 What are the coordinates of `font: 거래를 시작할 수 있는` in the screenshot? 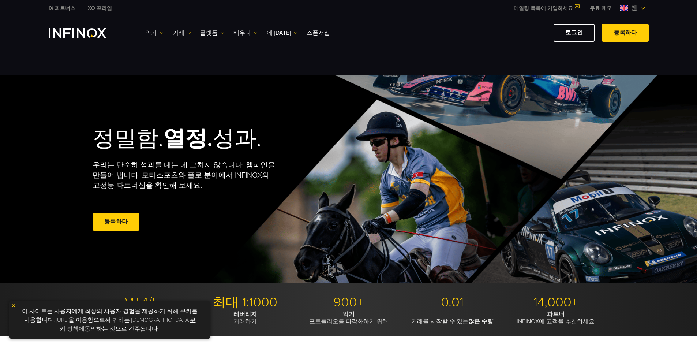 It's located at (440, 321).